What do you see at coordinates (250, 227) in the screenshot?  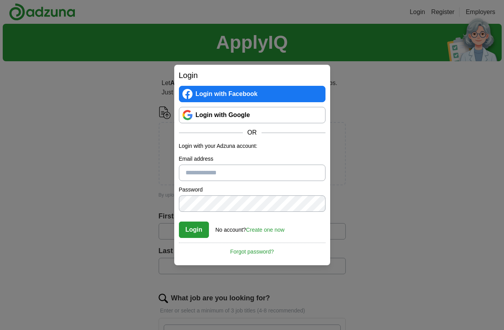 I see `div: No account?` at bounding box center [250, 227].